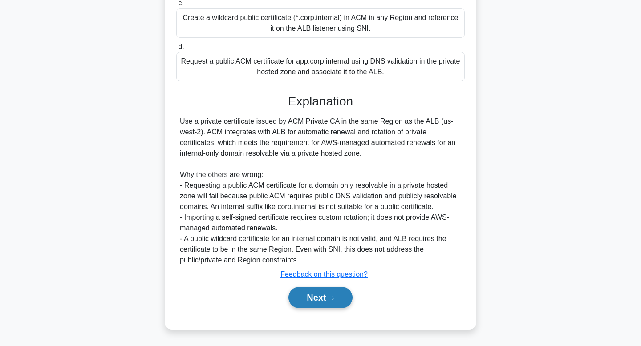 This screenshot has width=641, height=346. Describe the element at coordinates (320, 298) in the screenshot. I see `button: Next` at that location.